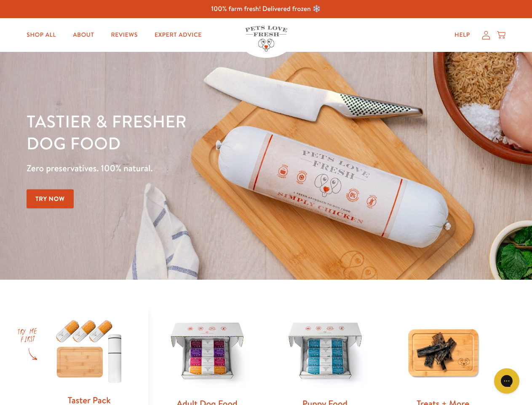  I want to click on img: Pets Love Fresh, so click(266, 38).